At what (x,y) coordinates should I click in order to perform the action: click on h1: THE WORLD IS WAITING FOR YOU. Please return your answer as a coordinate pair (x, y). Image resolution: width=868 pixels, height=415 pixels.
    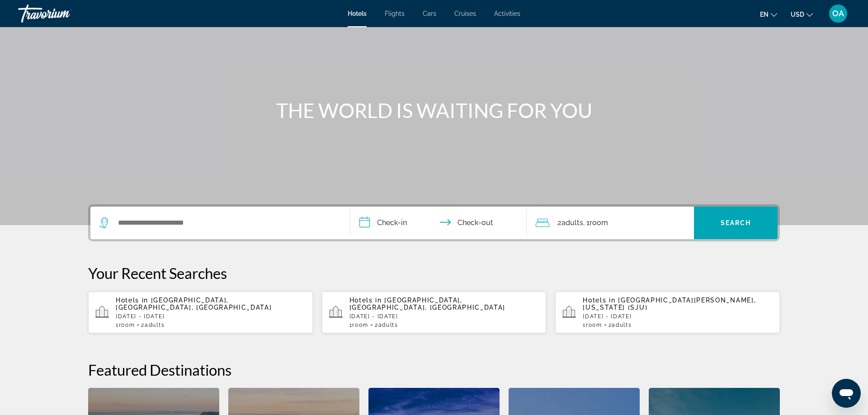
    Looking at the image, I should click on (434, 111).